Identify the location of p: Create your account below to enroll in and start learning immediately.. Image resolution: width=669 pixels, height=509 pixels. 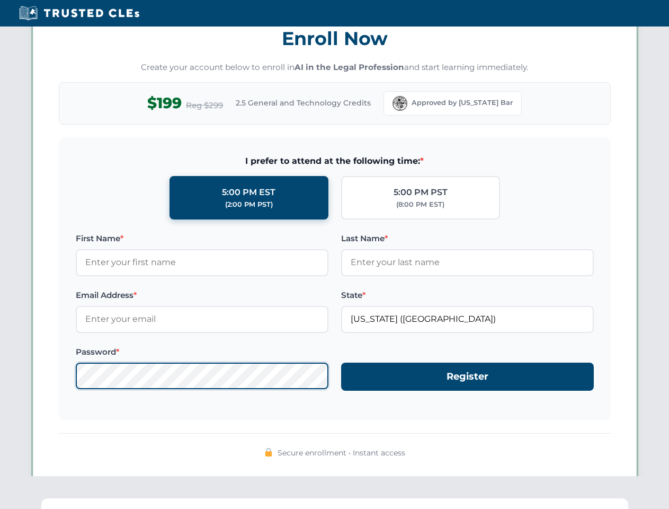
(335, 67).